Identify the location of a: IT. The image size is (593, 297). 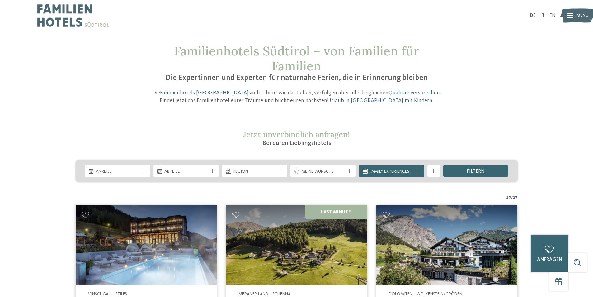
(543, 16).